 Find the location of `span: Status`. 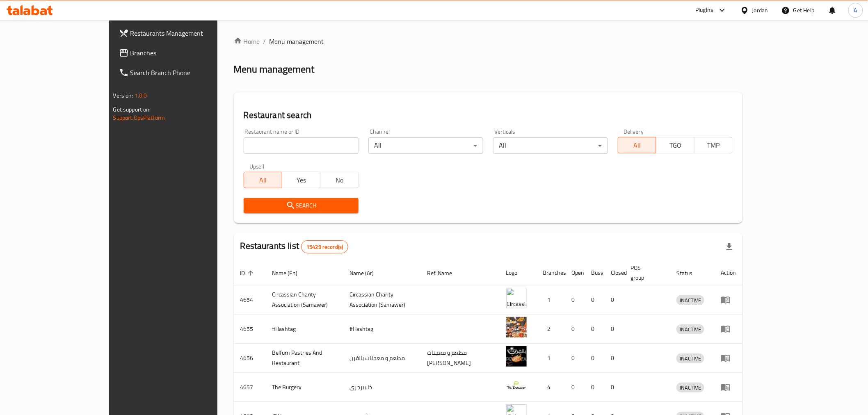

span: Status is located at coordinates (690, 273).